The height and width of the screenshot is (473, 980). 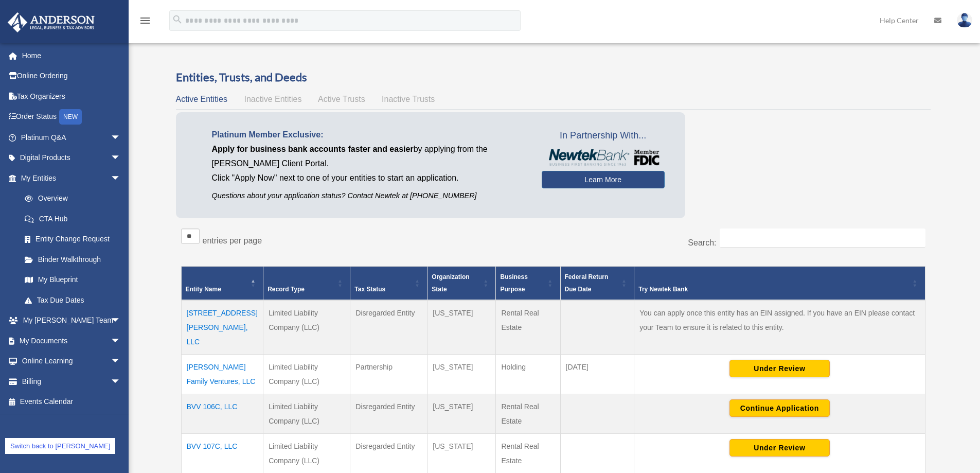 What do you see at coordinates (222, 414) in the screenshot?
I see `td: BVV 106C, LLC` at bounding box center [222, 414].